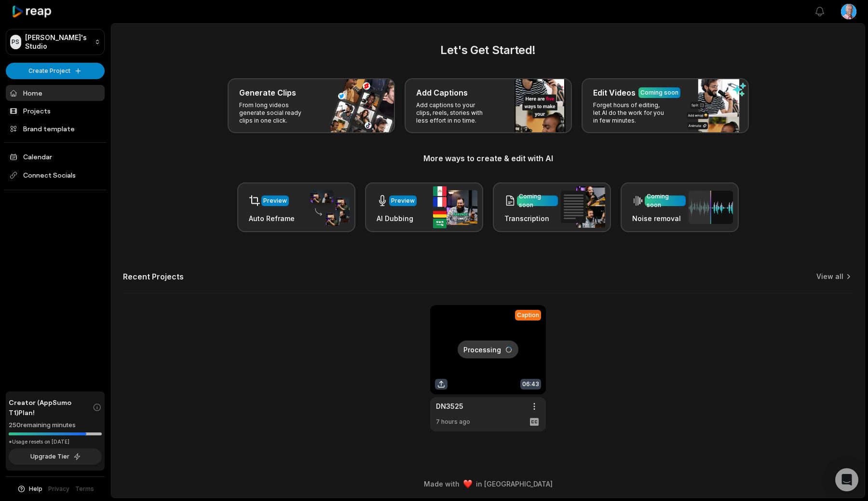  Describe the element at coordinates (397, 218) in the screenshot. I see `h3: AI Dubbing` at that location.